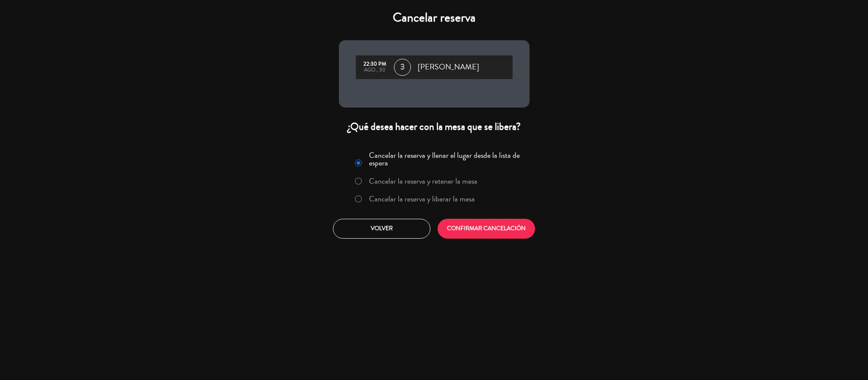 Image resolution: width=868 pixels, height=380 pixels. What do you see at coordinates (402, 67) in the screenshot?
I see `span: 3` at bounding box center [402, 67].